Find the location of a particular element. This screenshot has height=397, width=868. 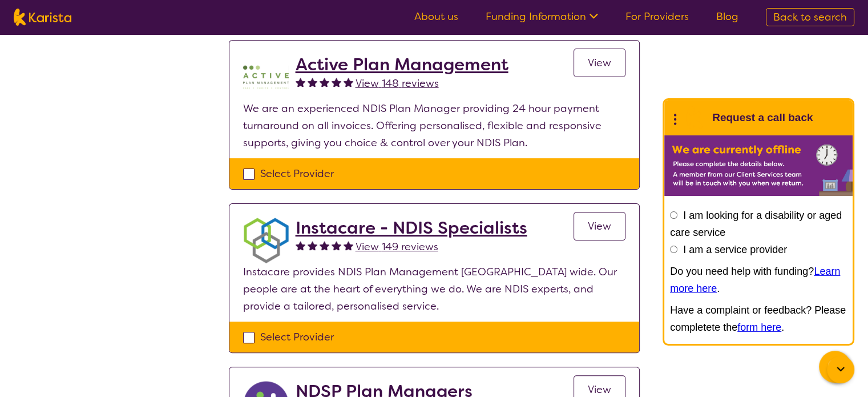

h2: Instacare - NDIS Specialists is located at coordinates (411, 228).